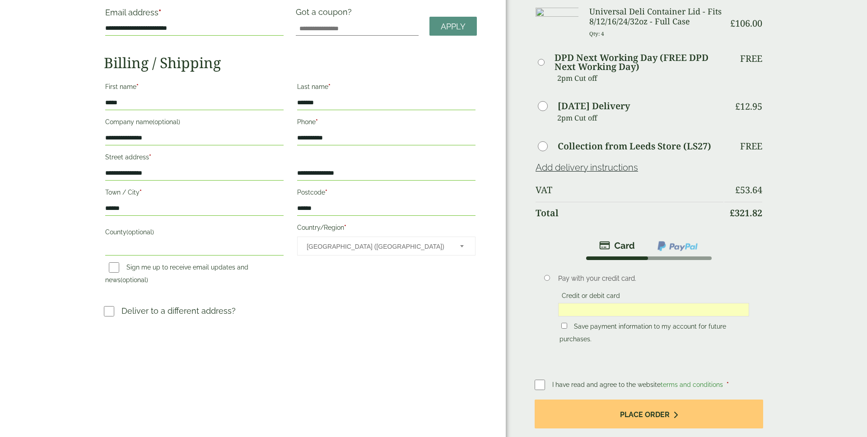  Describe the element at coordinates (386, 123) in the screenshot. I see `label: Phone` at that location.